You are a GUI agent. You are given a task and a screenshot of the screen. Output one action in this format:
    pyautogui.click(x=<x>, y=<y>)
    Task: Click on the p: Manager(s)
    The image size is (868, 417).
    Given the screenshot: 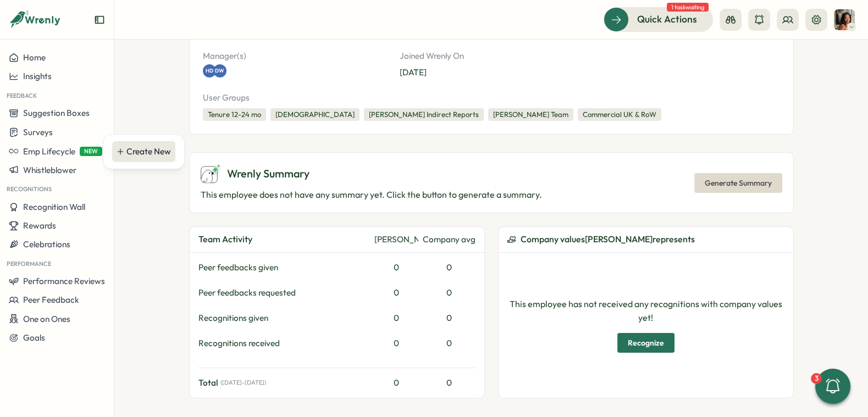 What is the action you would take?
    pyautogui.click(x=294, y=56)
    